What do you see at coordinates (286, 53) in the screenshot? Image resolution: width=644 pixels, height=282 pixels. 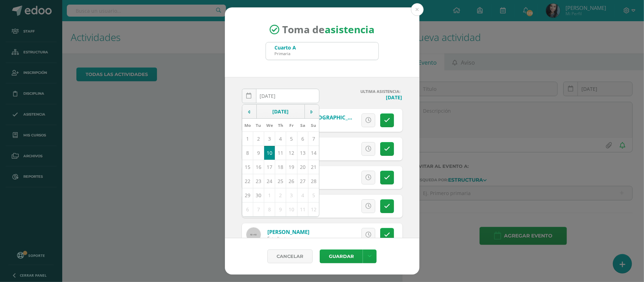 I see `div: Primaria` at bounding box center [286, 53].